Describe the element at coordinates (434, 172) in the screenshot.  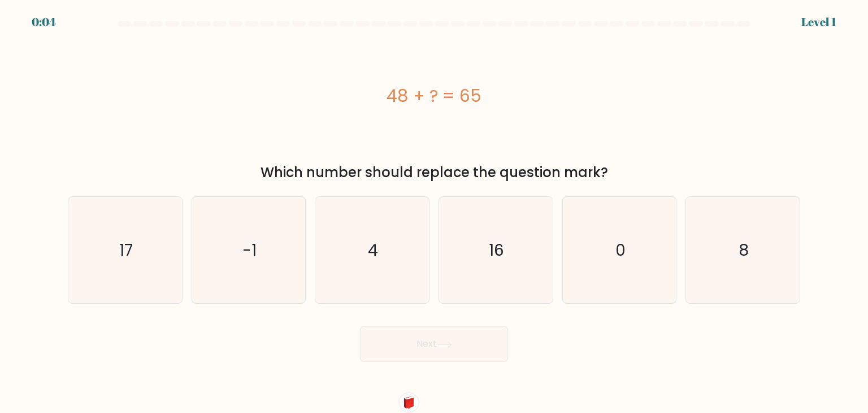
I see `div: Which number should replace the question mark?` at that location.